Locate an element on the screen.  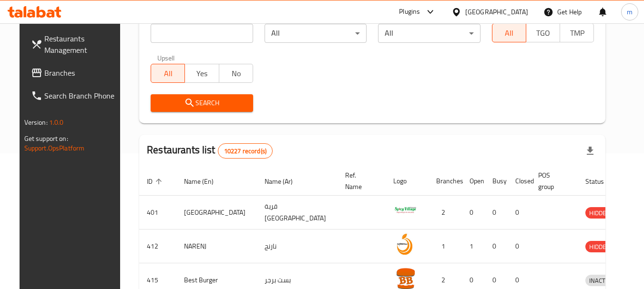
button: Search is located at coordinates (202, 103).